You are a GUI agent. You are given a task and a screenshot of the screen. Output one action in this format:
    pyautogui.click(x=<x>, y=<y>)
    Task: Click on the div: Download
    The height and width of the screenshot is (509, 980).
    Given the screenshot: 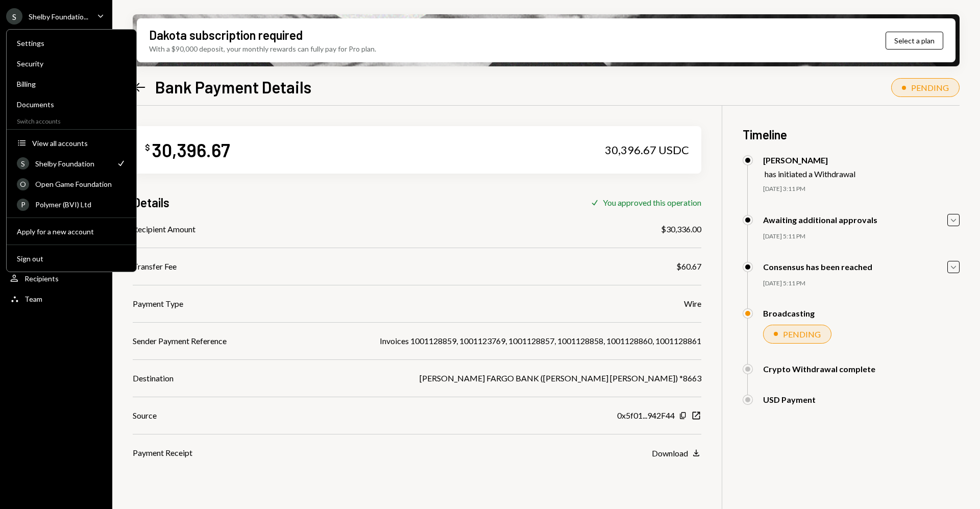 What is the action you would take?
    pyautogui.click(x=670, y=453)
    